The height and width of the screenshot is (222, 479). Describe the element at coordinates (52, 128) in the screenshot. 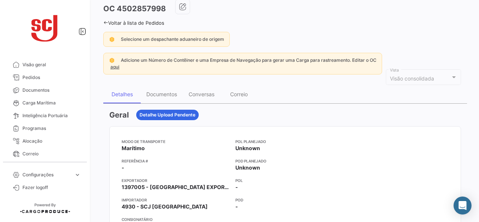

I see `span: Programas` at that location.